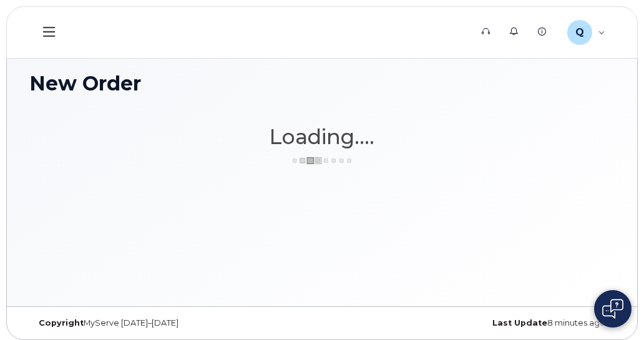 This screenshot has width=644, height=340. I want to click on img: Open chat, so click(613, 309).